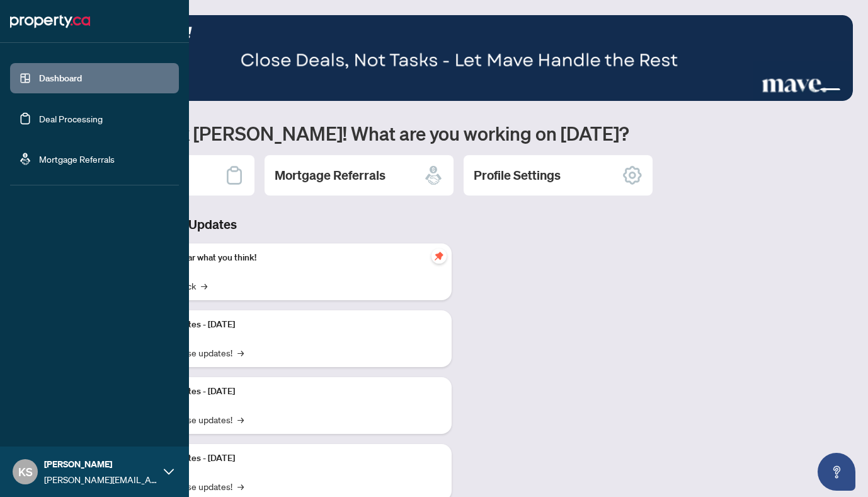  What do you see at coordinates (258, 225) in the screenshot?
I see `h3: Brokerage & Industry Updates` at bounding box center [258, 225].